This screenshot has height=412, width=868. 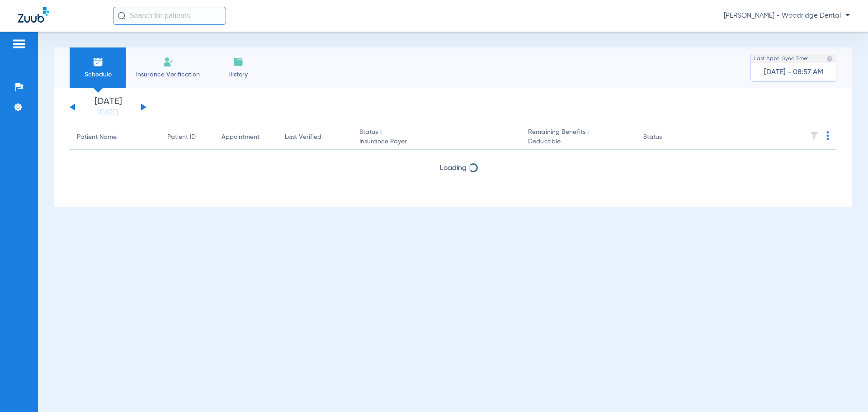 I want to click on img: last sync help info, so click(x=829, y=59).